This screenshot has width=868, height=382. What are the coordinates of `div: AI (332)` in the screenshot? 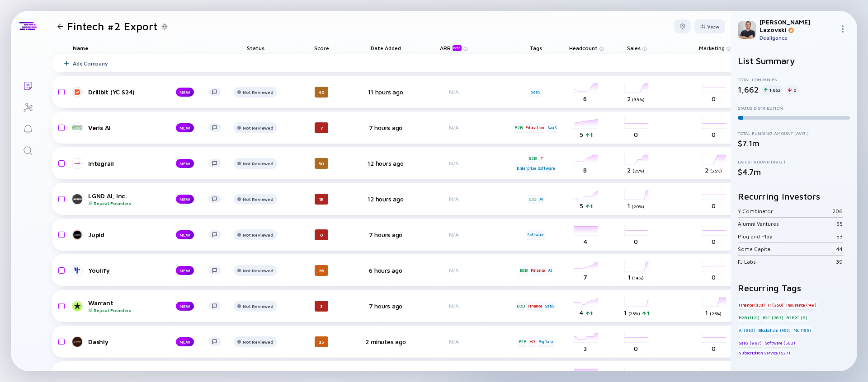 It's located at (747, 330).